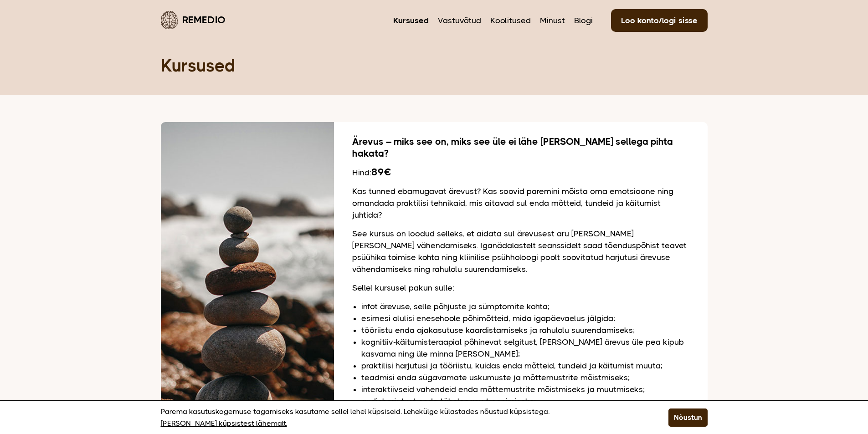  Describe the element at coordinates (525, 390) in the screenshot. I see `li: interaktiivseid vahendeid enda mõttemustrite mõistmiseks ja muutmiseks;` at that location.